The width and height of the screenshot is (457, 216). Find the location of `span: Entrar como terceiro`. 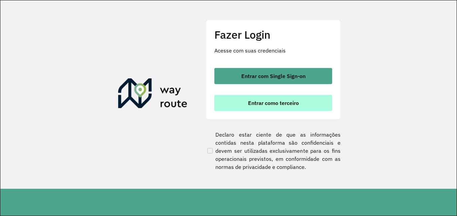

span: Entrar como terceiro is located at coordinates (273, 103).